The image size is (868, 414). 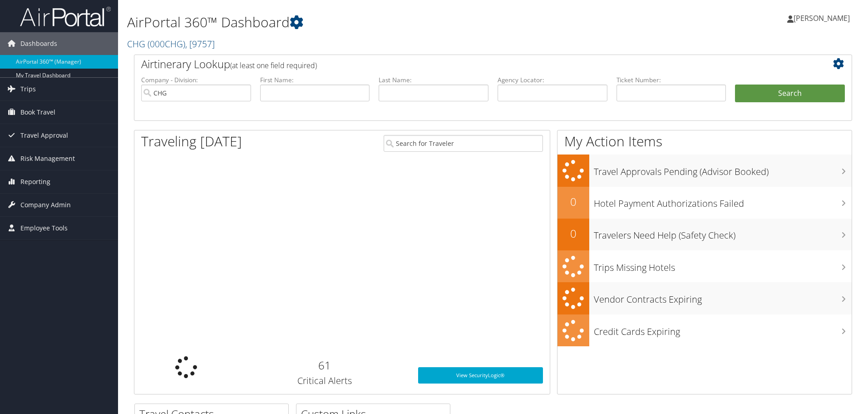 What do you see at coordinates (166, 43) in the screenshot?
I see `span: ( 000CHG )` at bounding box center [166, 43].